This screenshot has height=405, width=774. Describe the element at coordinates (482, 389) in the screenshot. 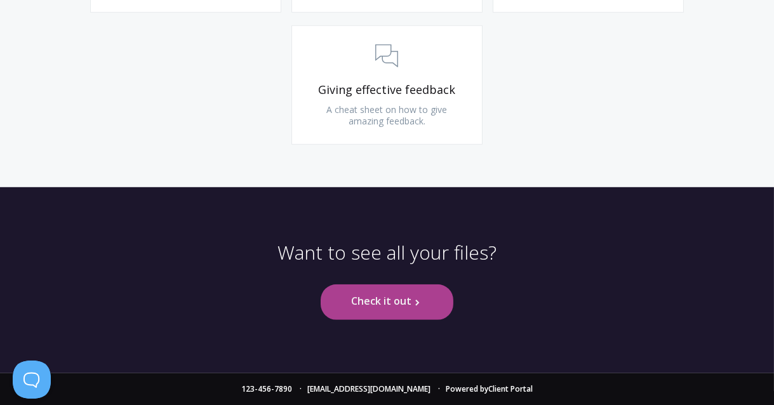

I see `li: Powered by` at that location.